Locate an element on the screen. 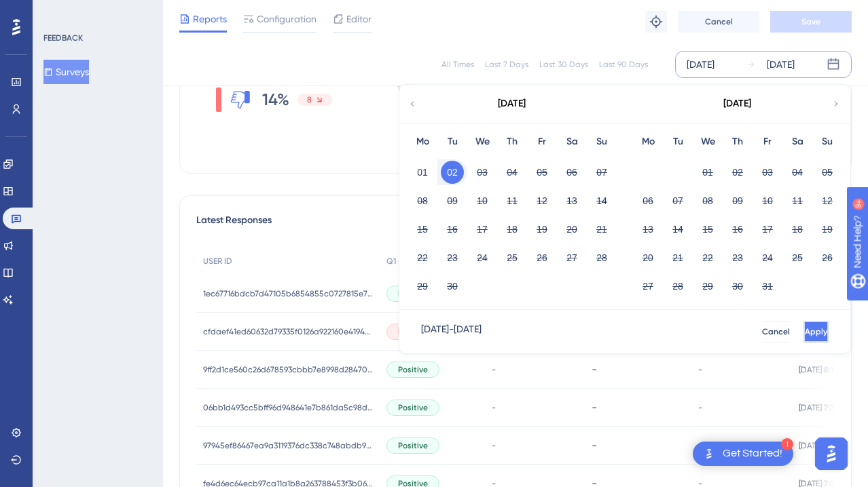 The width and height of the screenshot is (868, 487). div: FEEDBACK is located at coordinates (63, 38).